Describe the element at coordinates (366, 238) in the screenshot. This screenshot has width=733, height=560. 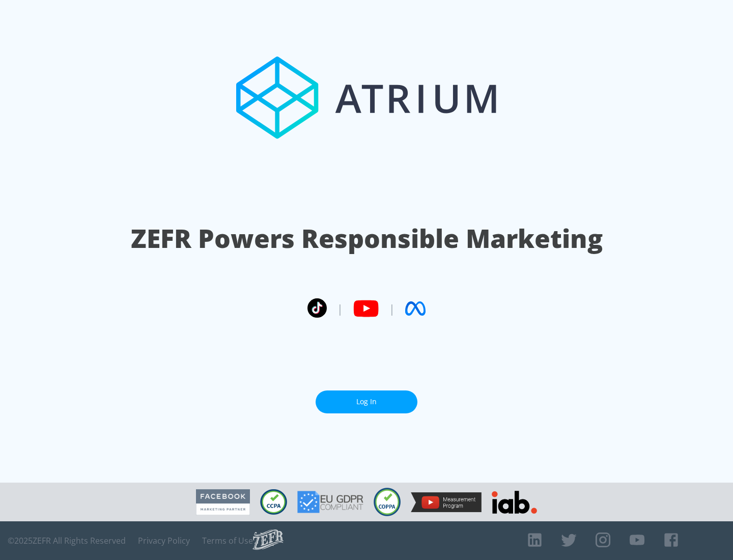
I see `h1: ZEFR Powers Responsible Marketing` at that location.